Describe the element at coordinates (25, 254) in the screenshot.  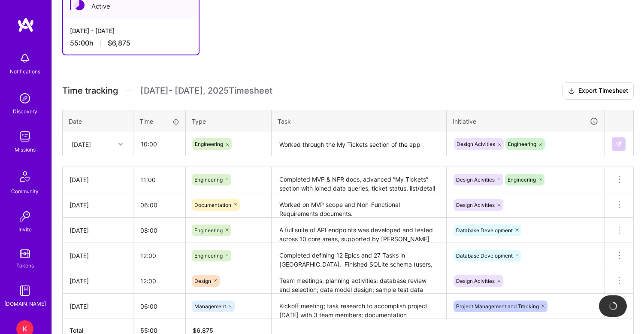
I see `img: tokens` at that location.